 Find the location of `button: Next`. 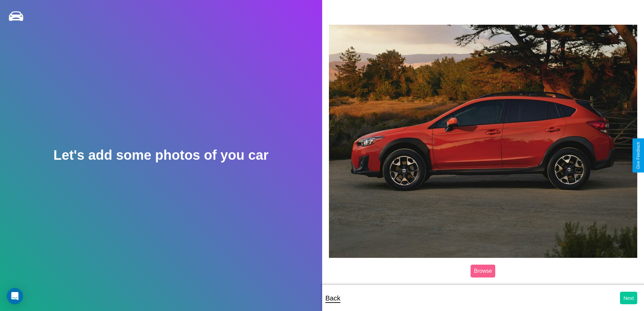

button: Next is located at coordinates (629, 298).